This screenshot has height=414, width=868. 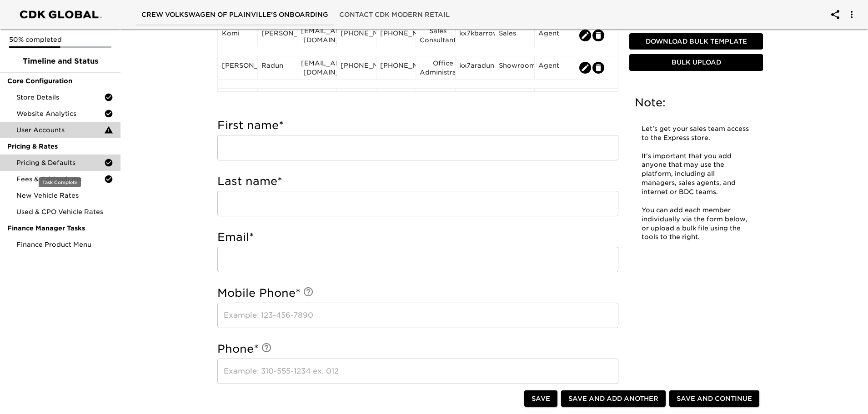 I want to click on span: Website Analytics, so click(x=60, y=114).